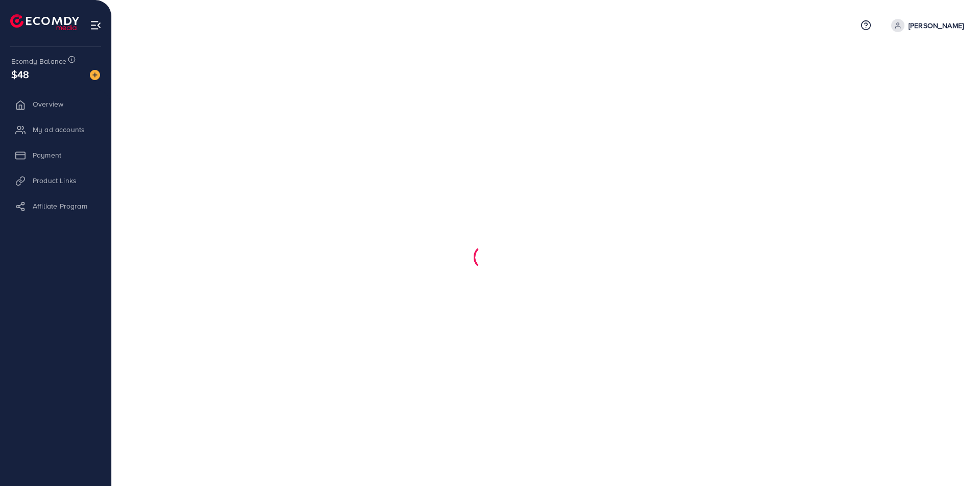 This screenshot has height=486, width=980. Describe the element at coordinates (20, 74) in the screenshot. I see `span: $48` at that location.